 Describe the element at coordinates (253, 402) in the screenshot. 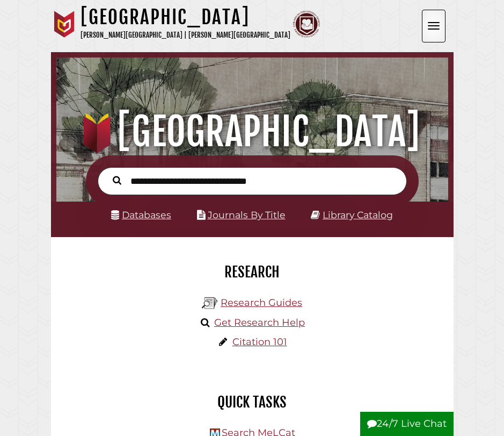

I see `h2: Quick Tasks` at that location.